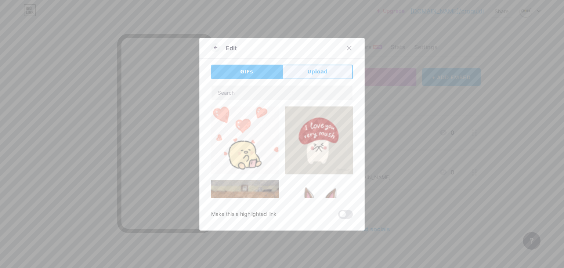 This screenshot has width=564, height=268. Describe the element at coordinates (317, 72) in the screenshot. I see `span: Upload` at that location.